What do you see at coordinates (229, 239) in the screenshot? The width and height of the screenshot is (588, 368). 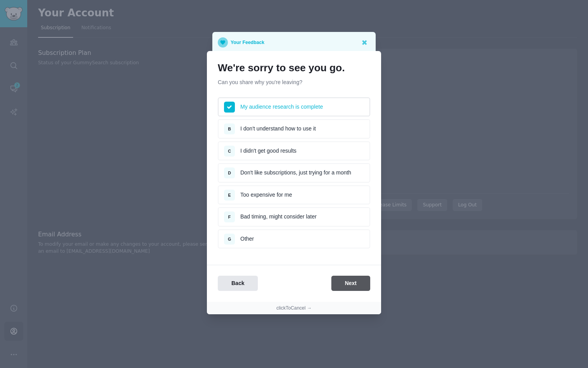 I see `span: G` at bounding box center [229, 239].